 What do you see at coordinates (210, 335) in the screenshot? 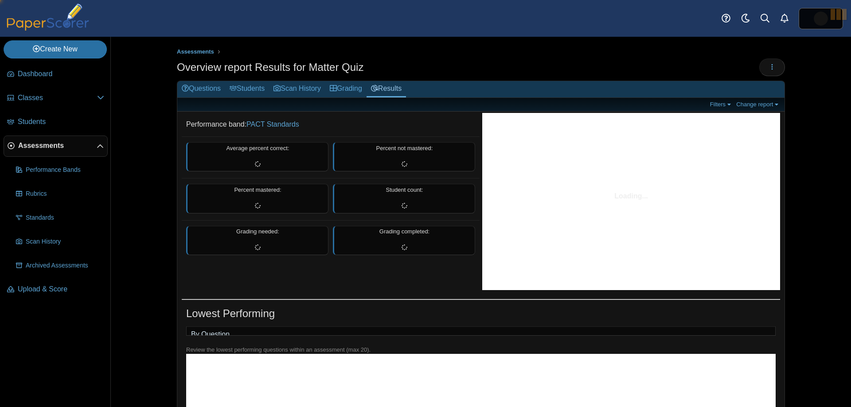
I see `a: By Question` at bounding box center [210, 335].